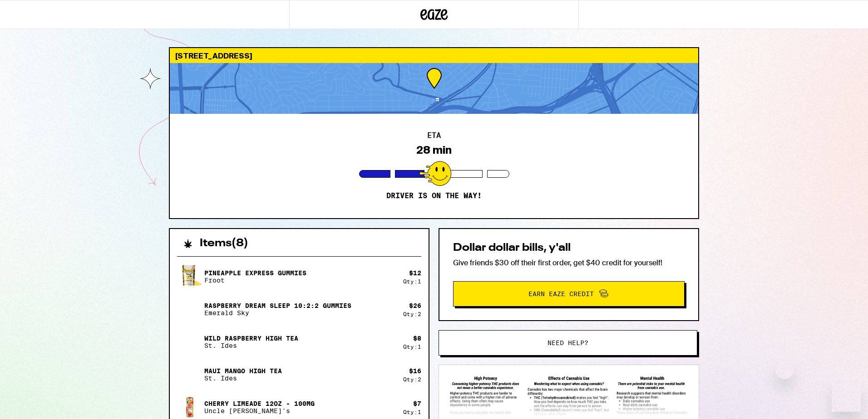 The width and height of the screenshot is (868, 419). I want to click on p: Raspberry Dream Sleep 10:2:2 Gummies, so click(278, 306).